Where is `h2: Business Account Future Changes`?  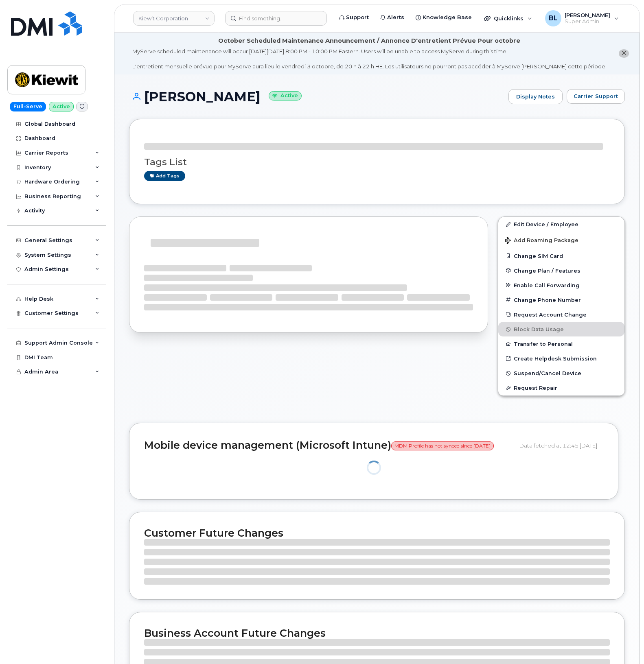 h2: Business Account Future Changes is located at coordinates (377, 633).